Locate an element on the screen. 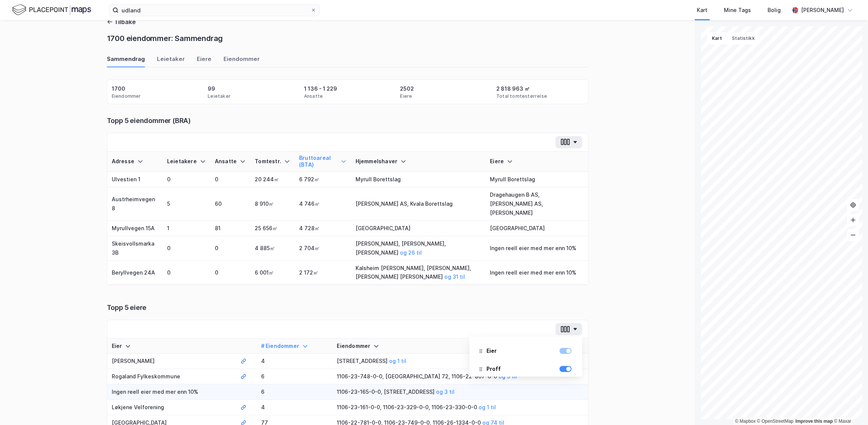  div: Kontrollprogram for chat is located at coordinates (849, 407).